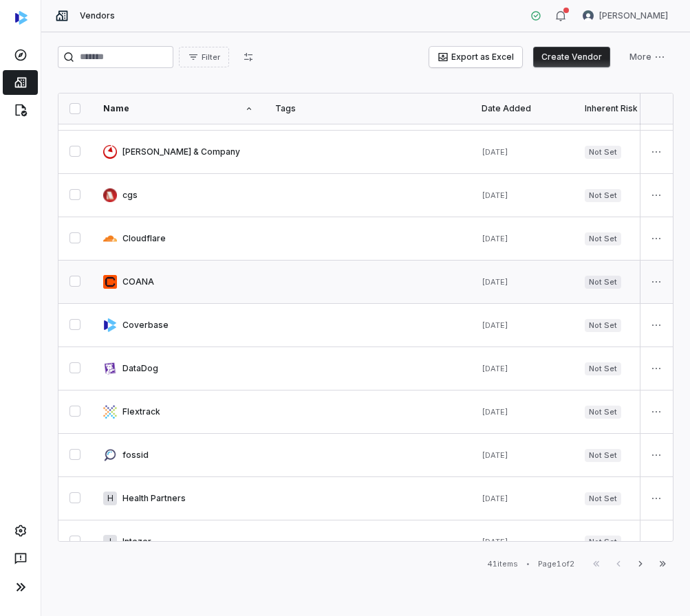 This screenshot has height=616, width=690. I want to click on img: svg%3e, so click(21, 18).